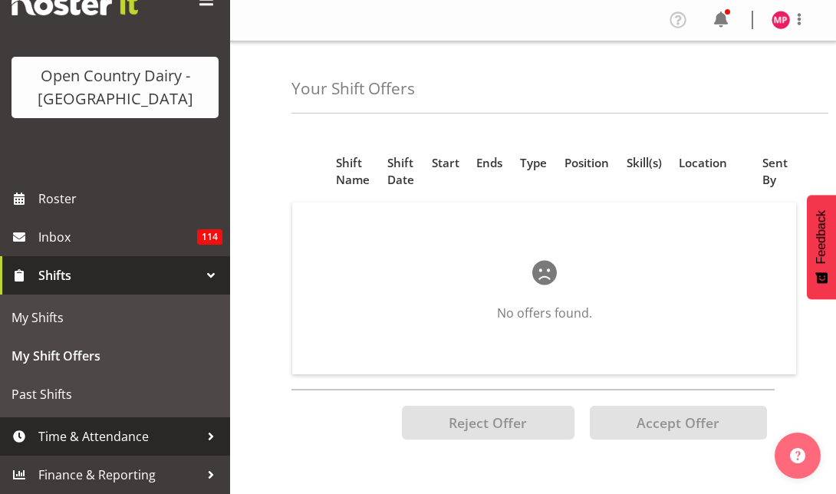  What do you see at coordinates (544, 313) in the screenshot?
I see `p: No offers found.` at bounding box center [544, 313].